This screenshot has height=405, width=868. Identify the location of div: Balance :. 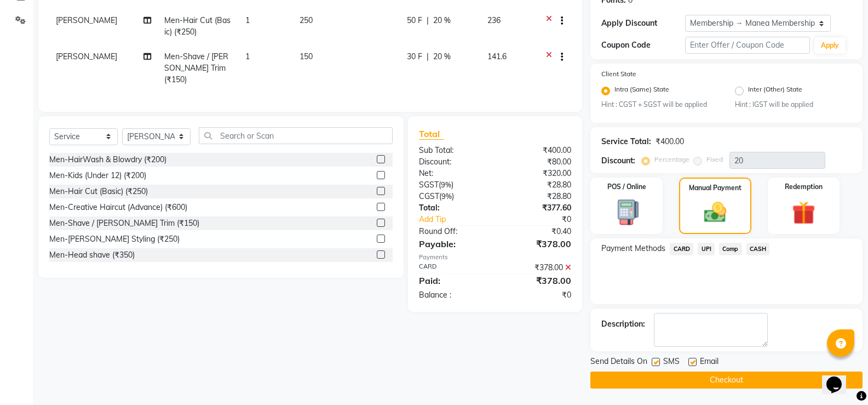
(453, 295).